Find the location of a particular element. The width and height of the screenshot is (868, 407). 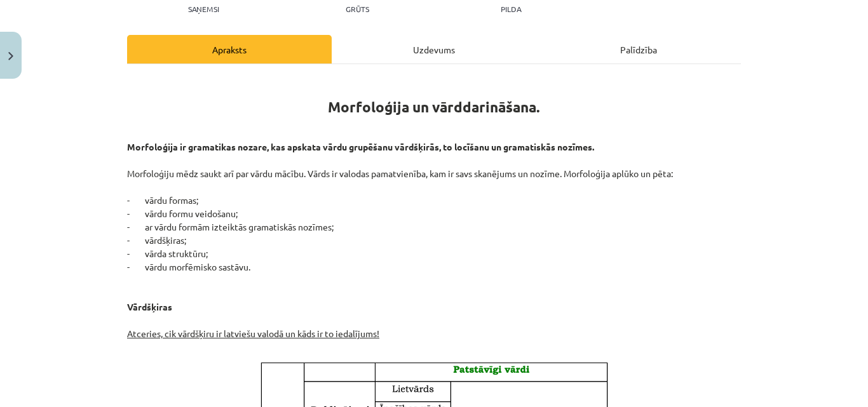

img: icon-close-lesson-0947bae3869378f0d4975bcd49f059093ad1ed9edebbc8119c70593378902aed.svg is located at coordinates (11, 56).